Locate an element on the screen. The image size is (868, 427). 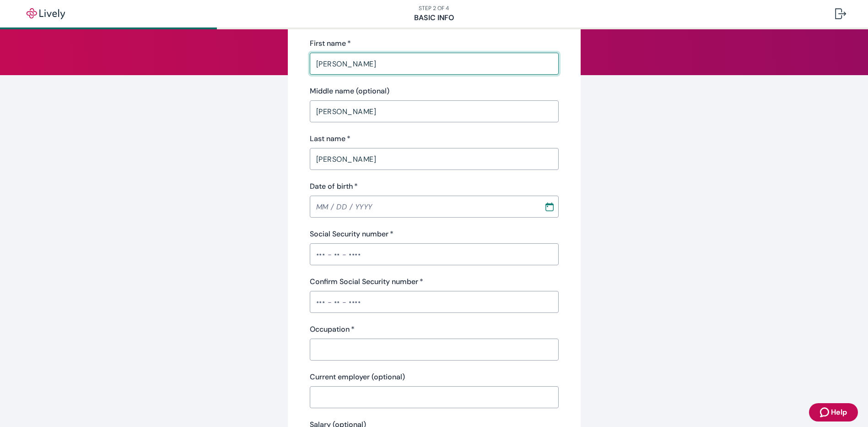
label: Occupation is located at coordinates (332, 329).